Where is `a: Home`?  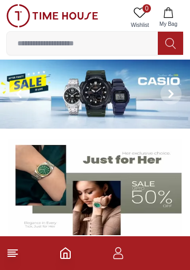
a: Home is located at coordinates (65, 253).